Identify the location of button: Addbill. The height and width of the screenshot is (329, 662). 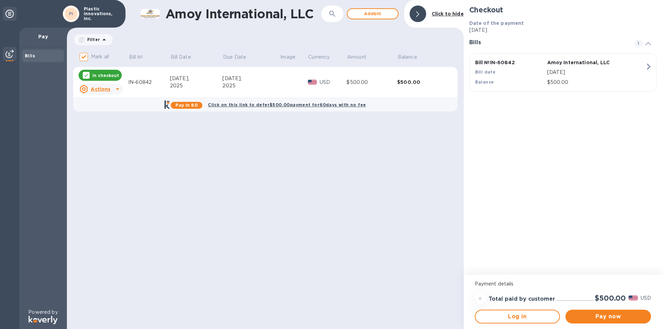
(373, 14).